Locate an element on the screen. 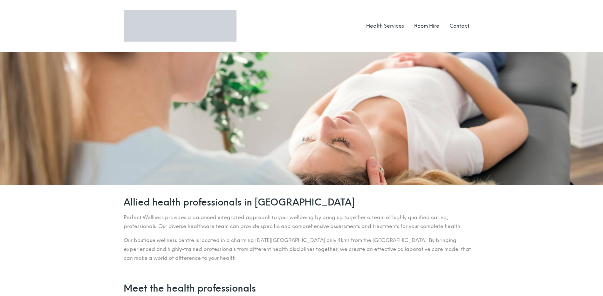  a: Health Services is located at coordinates (385, 26).